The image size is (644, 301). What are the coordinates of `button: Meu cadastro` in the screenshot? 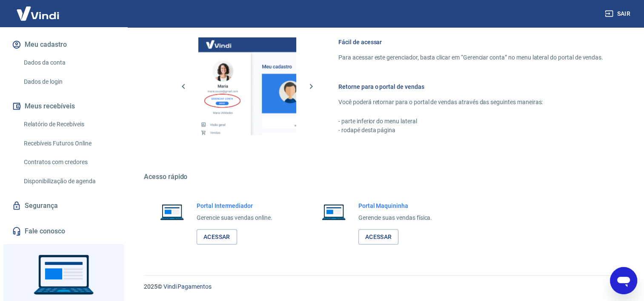 It's located at (63, 45).